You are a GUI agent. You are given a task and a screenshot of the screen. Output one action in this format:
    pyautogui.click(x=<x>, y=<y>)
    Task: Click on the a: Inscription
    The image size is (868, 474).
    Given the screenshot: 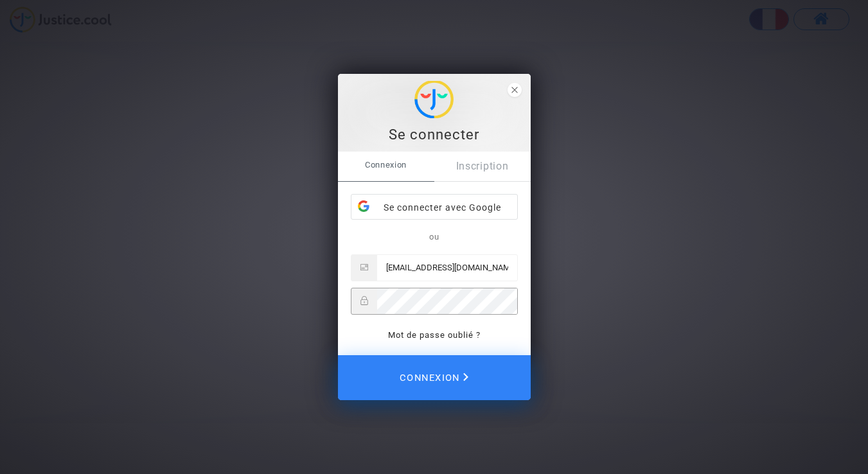 What is the action you would take?
    pyautogui.click(x=482, y=166)
    